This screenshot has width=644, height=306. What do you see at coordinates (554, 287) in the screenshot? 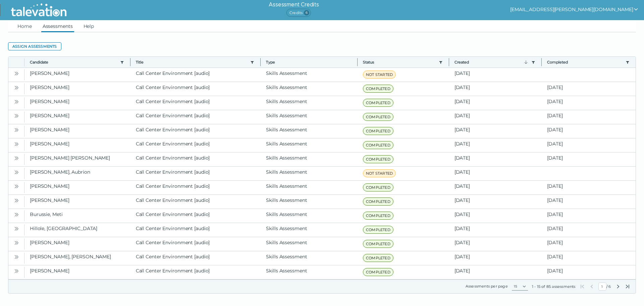
I see `div: 1 - 15 of 85 assessments` at bounding box center [554, 287].